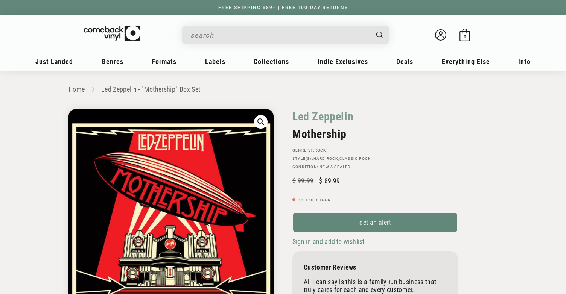 This screenshot has height=294, width=566. I want to click on button: Search, so click(380, 35).